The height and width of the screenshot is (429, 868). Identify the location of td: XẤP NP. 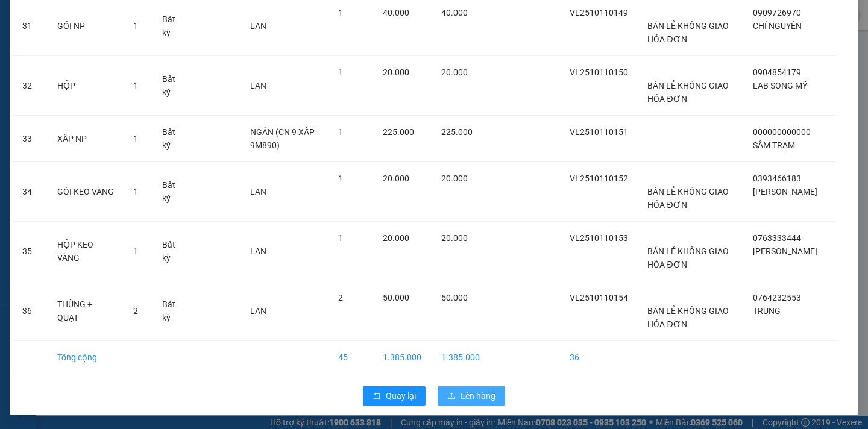
(86, 139).